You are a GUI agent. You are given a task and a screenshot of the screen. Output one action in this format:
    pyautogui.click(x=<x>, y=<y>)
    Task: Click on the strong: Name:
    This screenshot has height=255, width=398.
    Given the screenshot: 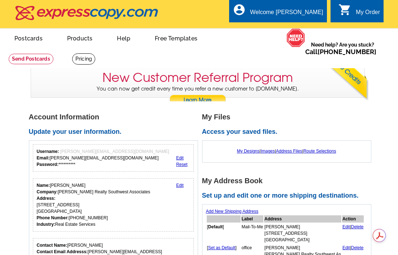 What is the action you would take?
    pyautogui.click(x=43, y=185)
    